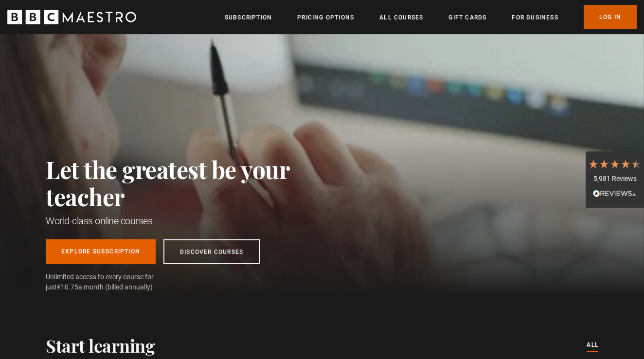 This screenshot has width=644, height=359. I want to click on h2: Let the greatest be your teacher, so click(190, 183).